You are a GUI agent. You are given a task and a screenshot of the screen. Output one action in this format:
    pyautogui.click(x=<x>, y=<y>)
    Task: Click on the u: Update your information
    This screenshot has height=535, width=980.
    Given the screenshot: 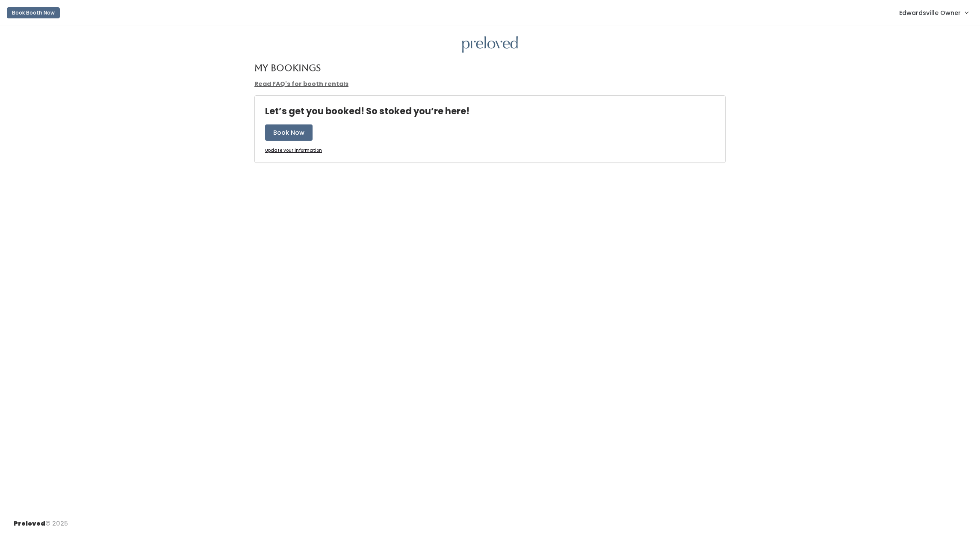 What is the action you would take?
    pyautogui.click(x=293, y=150)
    